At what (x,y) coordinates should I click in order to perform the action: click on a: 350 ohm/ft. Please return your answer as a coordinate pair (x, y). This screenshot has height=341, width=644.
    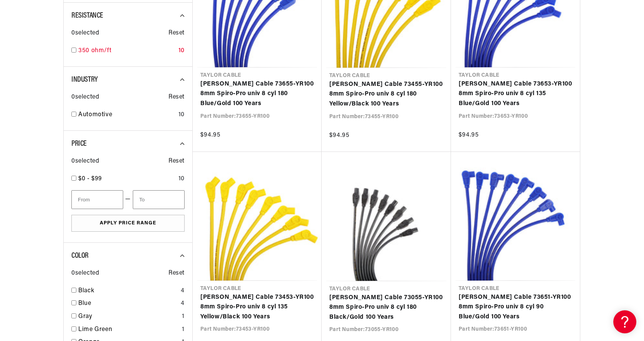
    Looking at the image, I should click on (127, 51).